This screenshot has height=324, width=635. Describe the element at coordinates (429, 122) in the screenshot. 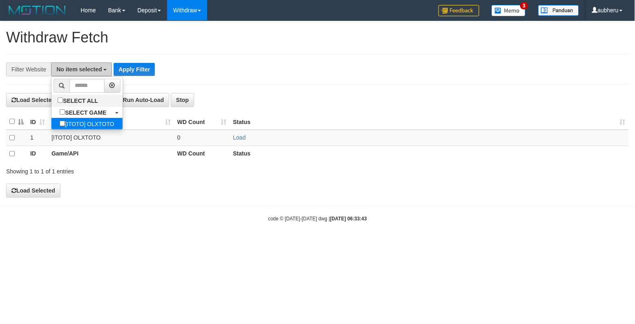

I see `th: Status: activate to sort column ascending` at that location.